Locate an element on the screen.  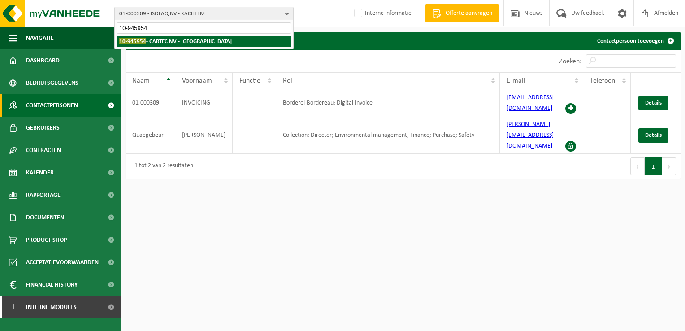
button: Previous is located at coordinates (638, 166).